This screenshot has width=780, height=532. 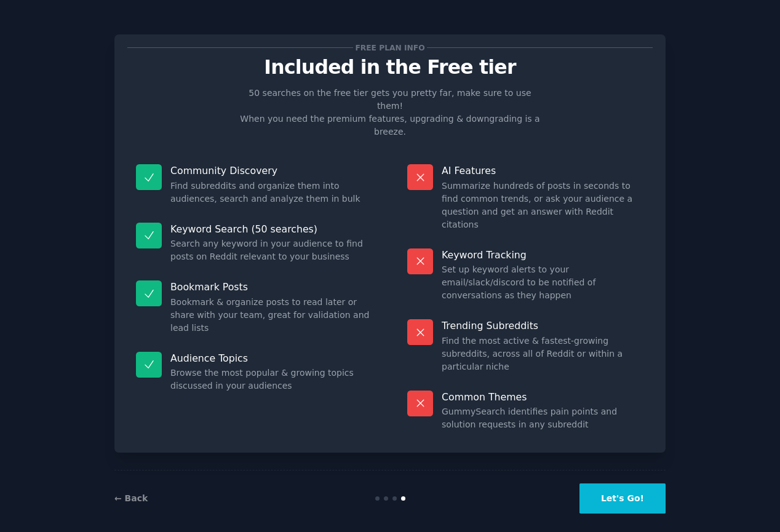 What do you see at coordinates (543, 205) in the screenshot?
I see `dd: Summarize hundreds of posts in seconds to find common trends, or ask your audience a question and...` at bounding box center [543, 205].